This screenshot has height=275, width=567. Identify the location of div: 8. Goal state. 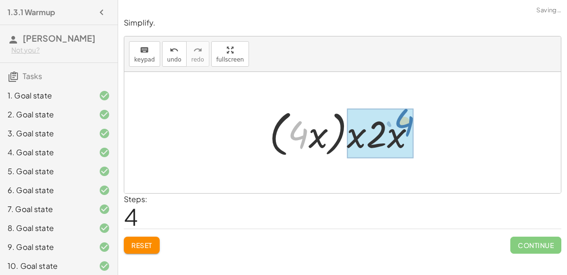
(45, 228).